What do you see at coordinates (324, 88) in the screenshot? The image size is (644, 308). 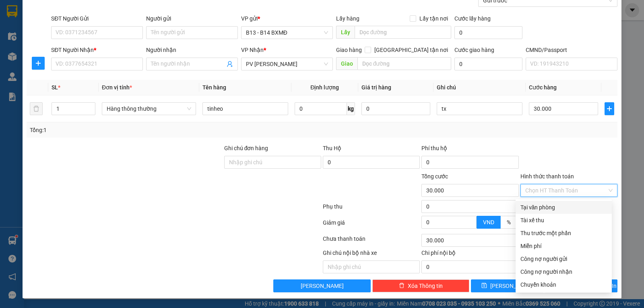 I see `span: Định lượng` at bounding box center [324, 88].